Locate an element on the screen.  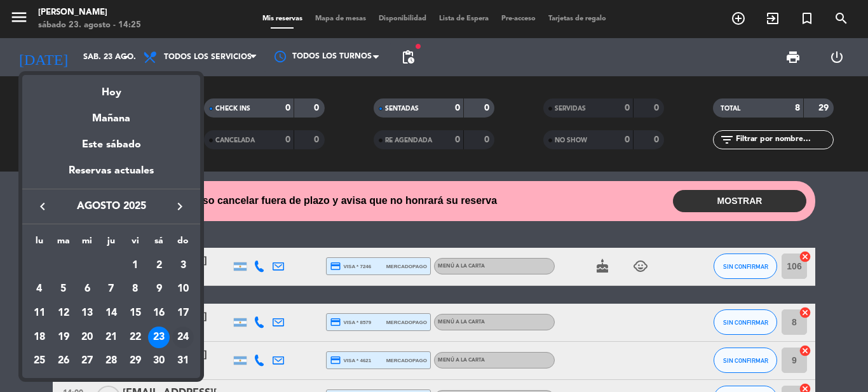
div: 17 is located at coordinates (183, 313).